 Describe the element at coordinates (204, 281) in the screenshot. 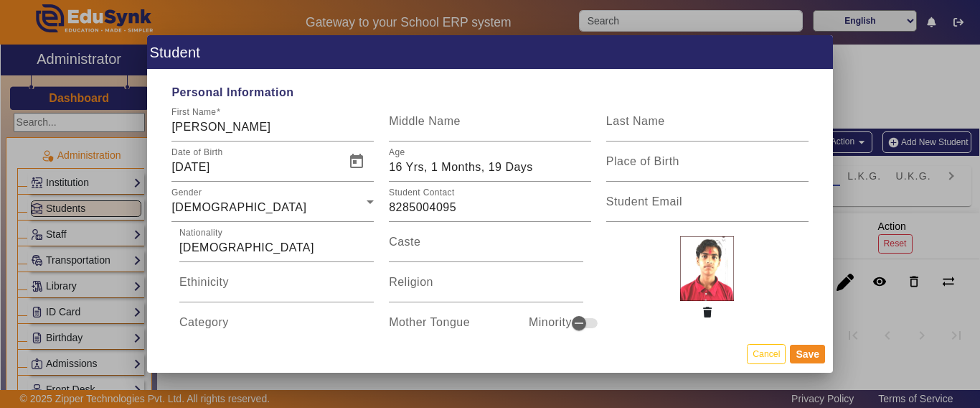

I see `mat-label: Ethinicity` at that location.